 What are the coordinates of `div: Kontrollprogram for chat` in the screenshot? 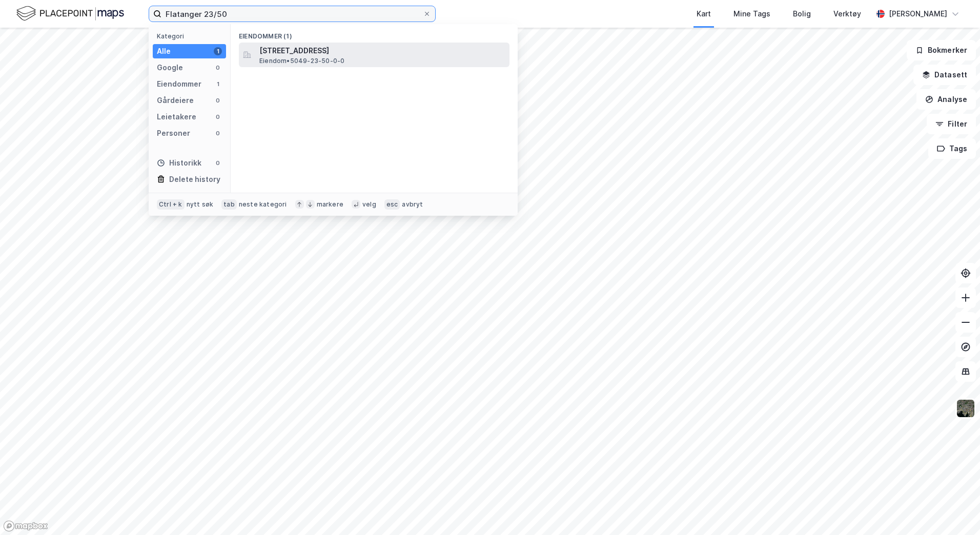 It's located at (954, 511).